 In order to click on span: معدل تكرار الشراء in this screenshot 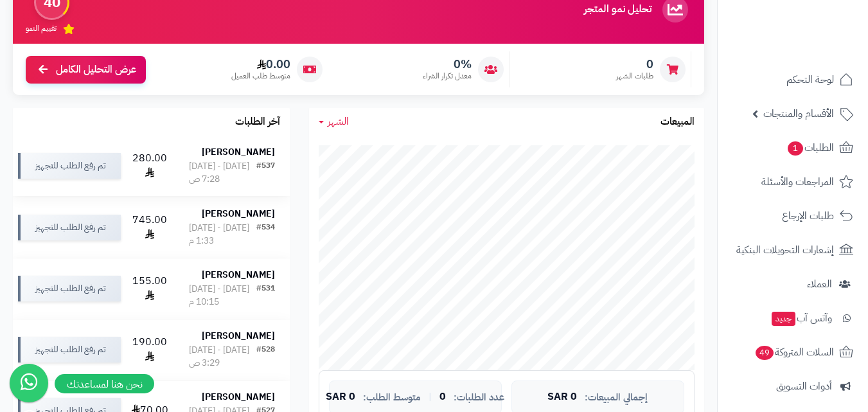, I will do `click(447, 76)`.